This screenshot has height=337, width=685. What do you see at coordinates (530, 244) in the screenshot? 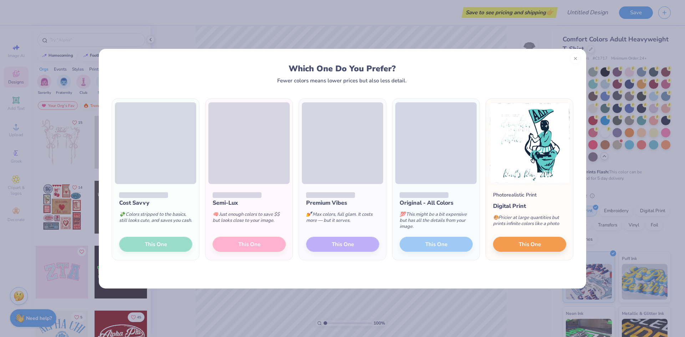
I see `span: This One` at bounding box center [530, 244].